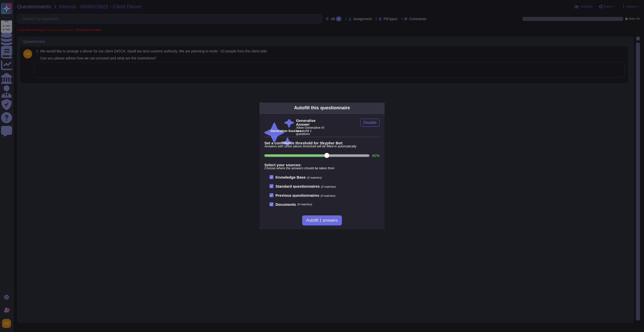 This screenshot has width=644, height=332. Describe the element at coordinates (322, 220) in the screenshot. I see `button: Autofill 1 answers` at that location.